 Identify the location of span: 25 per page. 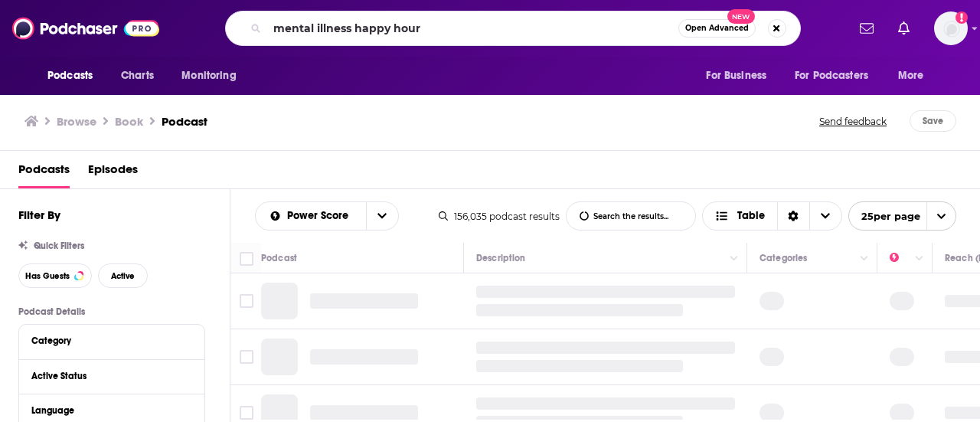
(884, 216).